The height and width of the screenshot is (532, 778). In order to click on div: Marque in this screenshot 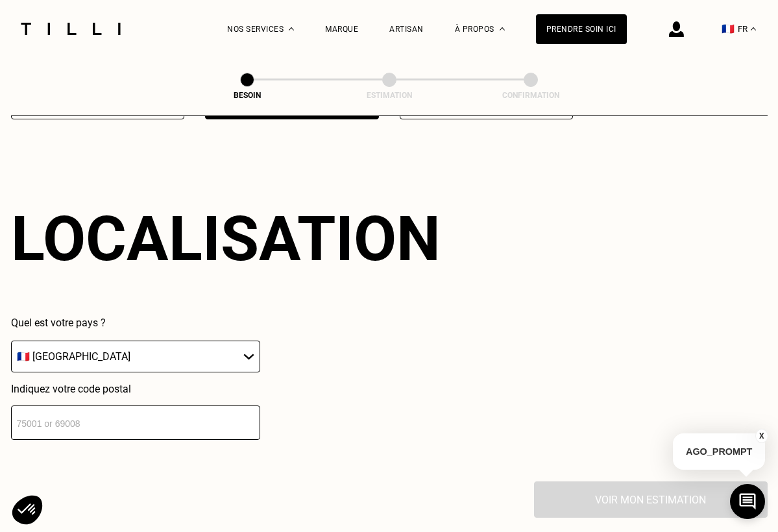, I will do `click(341, 29)`.